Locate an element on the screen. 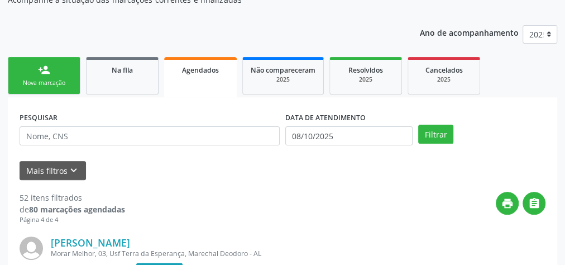 The width and height of the screenshot is (565, 265). div: de is located at coordinates (72, 209).